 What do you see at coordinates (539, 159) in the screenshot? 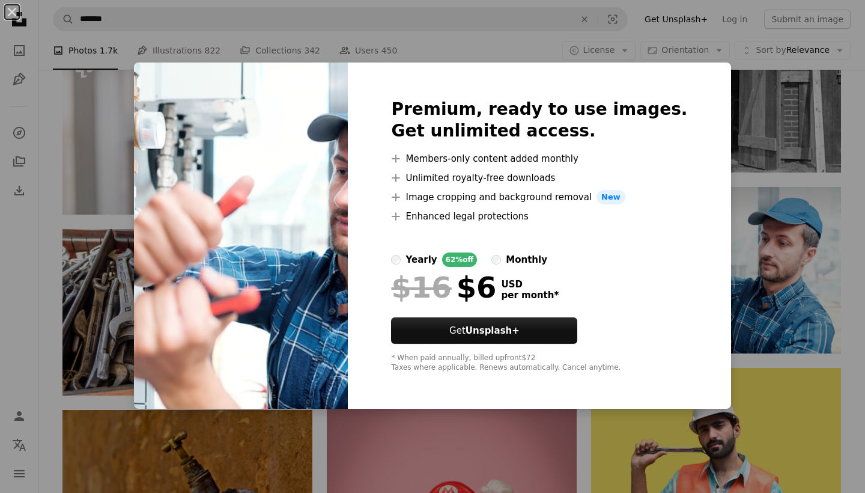
I see `li: Members-only content added monthly` at bounding box center [539, 159].